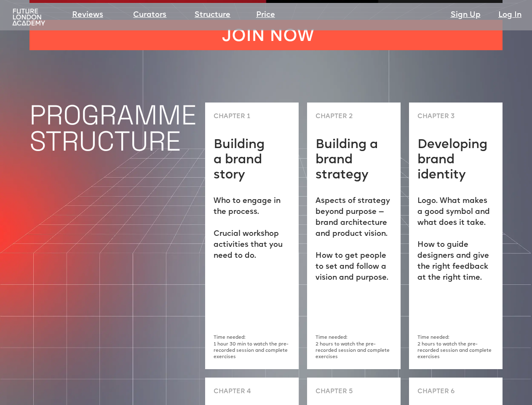 The height and width of the screenshot is (405, 532). What do you see at coordinates (113, 128) in the screenshot?
I see `h1: PROGRAMME STRUCTURE` at bounding box center [113, 128].